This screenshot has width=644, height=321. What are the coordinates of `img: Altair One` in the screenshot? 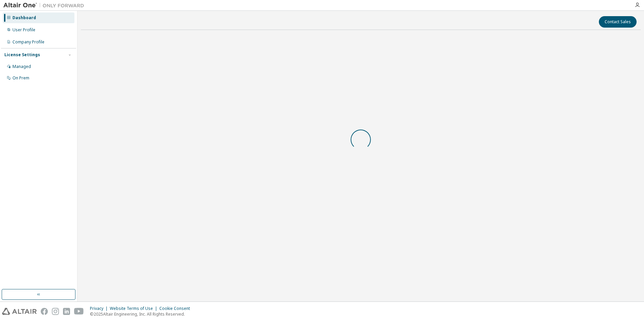 It's located at (45, 5).